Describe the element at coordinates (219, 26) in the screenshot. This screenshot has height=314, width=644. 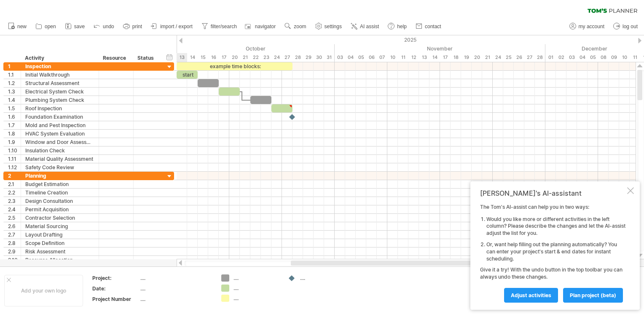
I see `a: filter/search` at that location.